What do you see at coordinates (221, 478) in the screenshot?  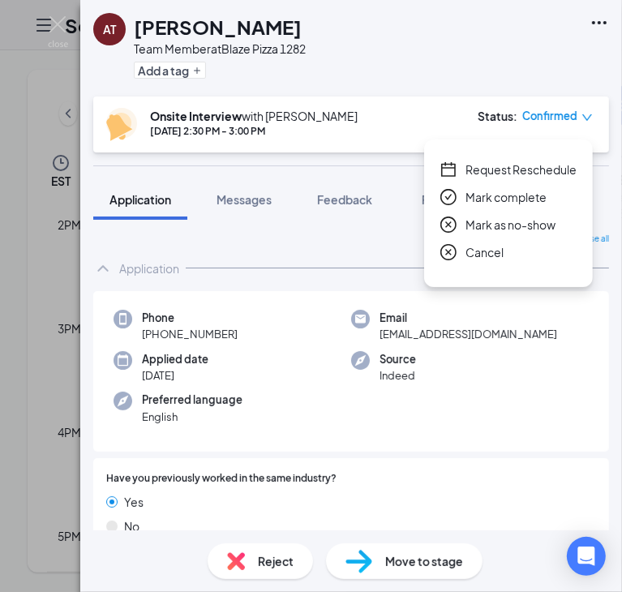 I see `span: Have you previously worked in the same industry?` at bounding box center [221, 478].